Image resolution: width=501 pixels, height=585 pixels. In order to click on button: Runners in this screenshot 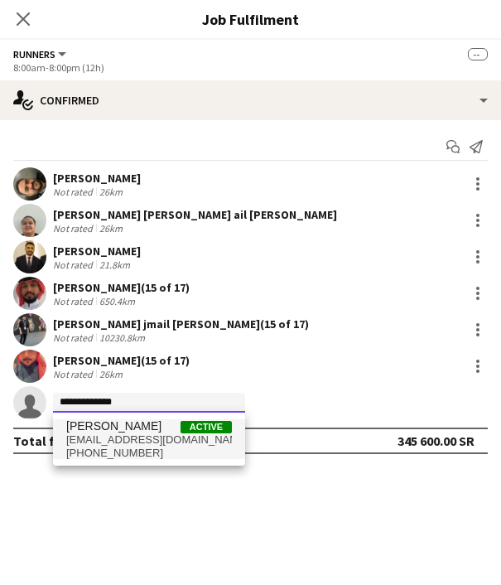, I will do `click(41, 54)`.